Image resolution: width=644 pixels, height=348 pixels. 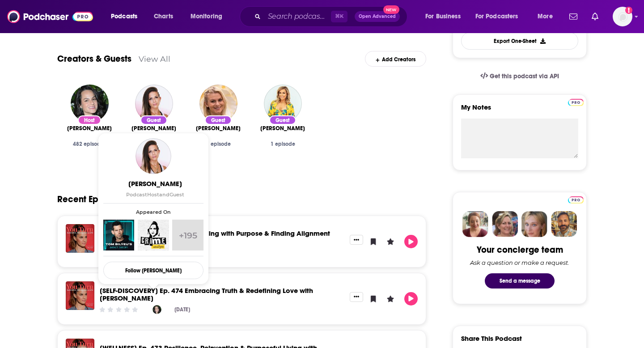 What do you see at coordinates (164, 17) in the screenshot?
I see `span: Charts` at bounding box center [164, 17].